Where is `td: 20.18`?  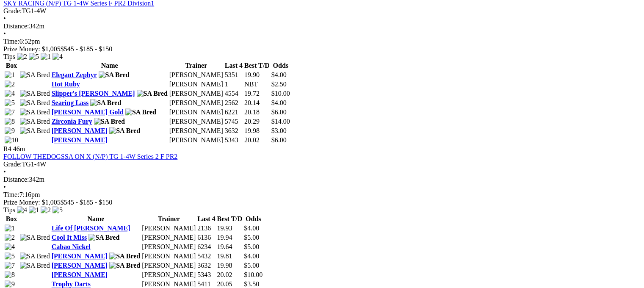 td: 20.18 is located at coordinates (257, 112).